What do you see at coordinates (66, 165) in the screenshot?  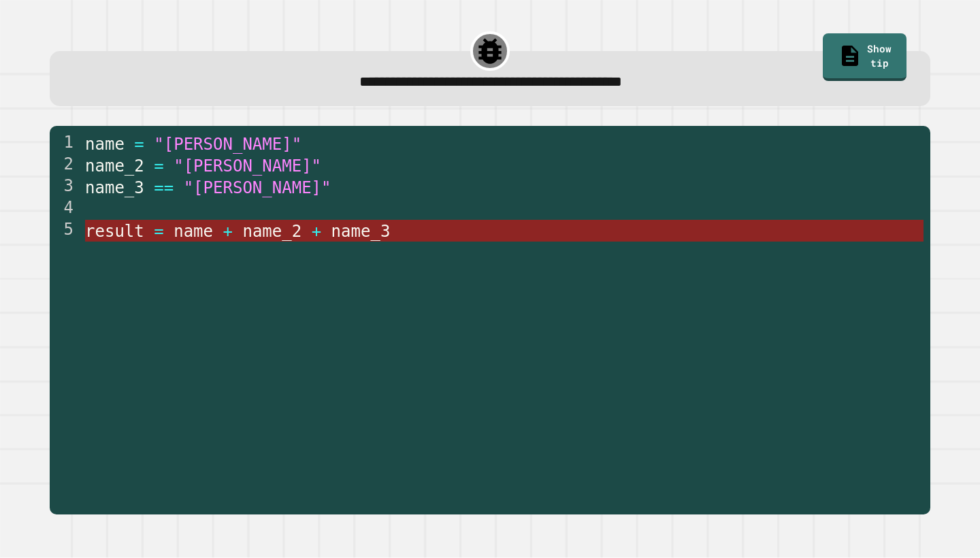 I see `div: 2` at bounding box center [66, 165].